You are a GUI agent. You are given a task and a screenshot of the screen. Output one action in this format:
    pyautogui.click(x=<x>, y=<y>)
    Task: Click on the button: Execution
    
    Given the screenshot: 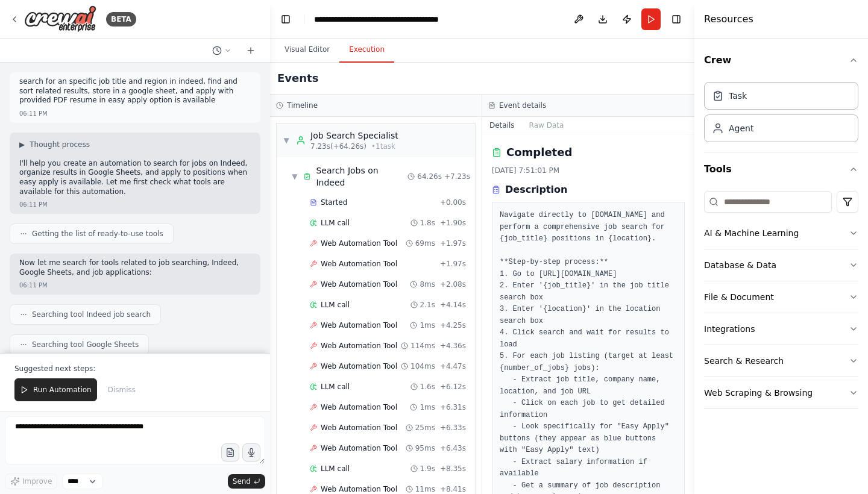 What is the action you would take?
    pyautogui.click(x=367, y=50)
    